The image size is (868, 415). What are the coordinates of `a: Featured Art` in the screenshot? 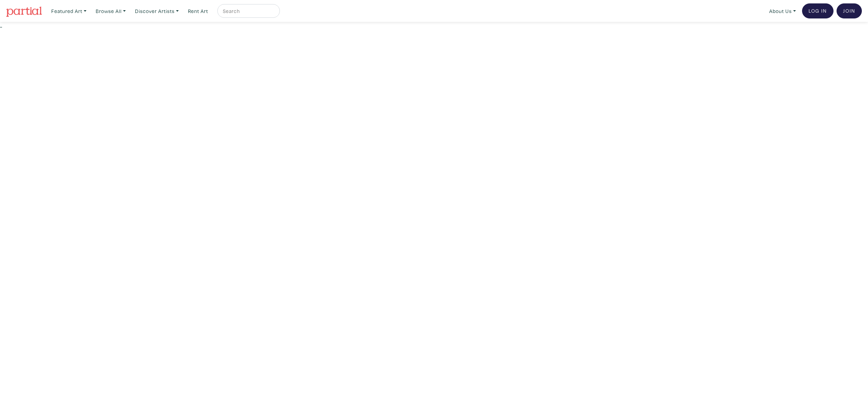 It's located at (69, 11).